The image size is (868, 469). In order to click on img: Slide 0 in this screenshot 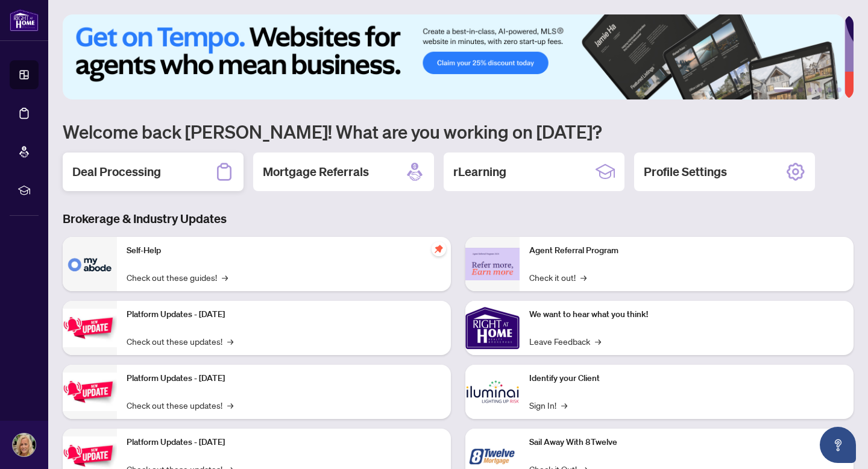, I will do `click(453, 57)`.